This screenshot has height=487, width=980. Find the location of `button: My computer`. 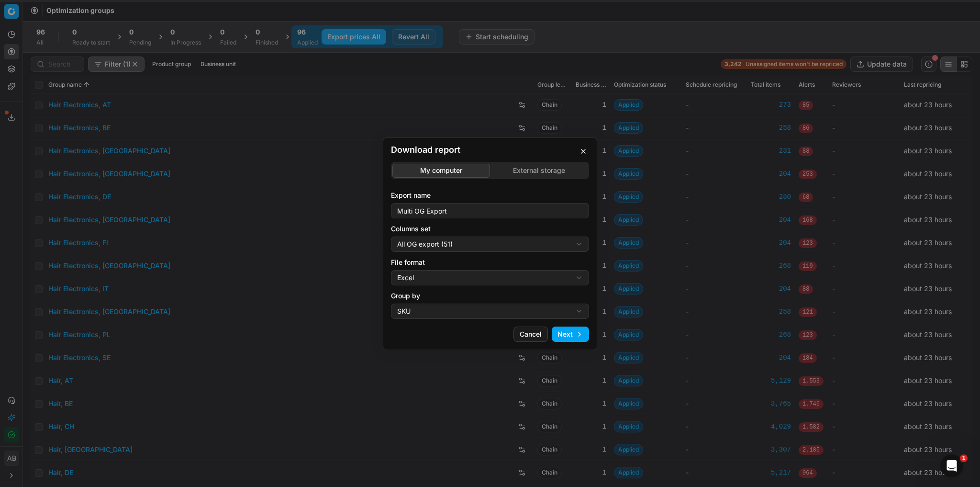

button: My computer is located at coordinates (441, 170).